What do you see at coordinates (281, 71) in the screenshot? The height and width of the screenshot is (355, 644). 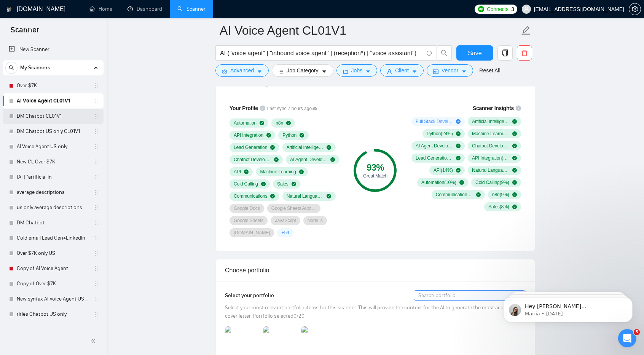 I see `span: bars` at bounding box center [281, 71].